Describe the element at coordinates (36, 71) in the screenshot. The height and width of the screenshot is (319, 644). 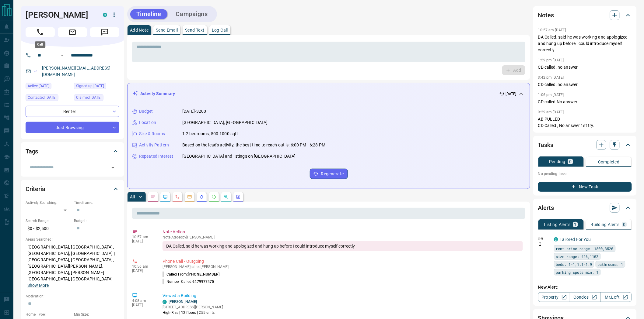
I see `svg: Email Valid` at that location.